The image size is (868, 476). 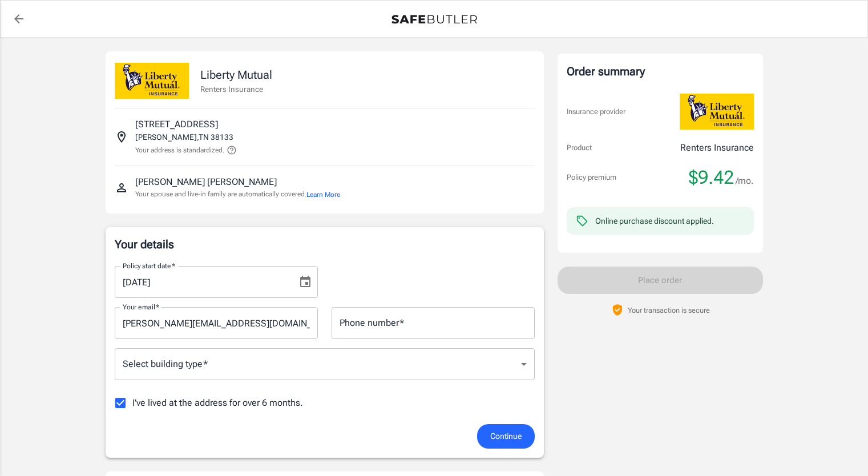 What do you see at coordinates (19, 19) in the screenshot?
I see `a: back to quotes` at bounding box center [19, 19].